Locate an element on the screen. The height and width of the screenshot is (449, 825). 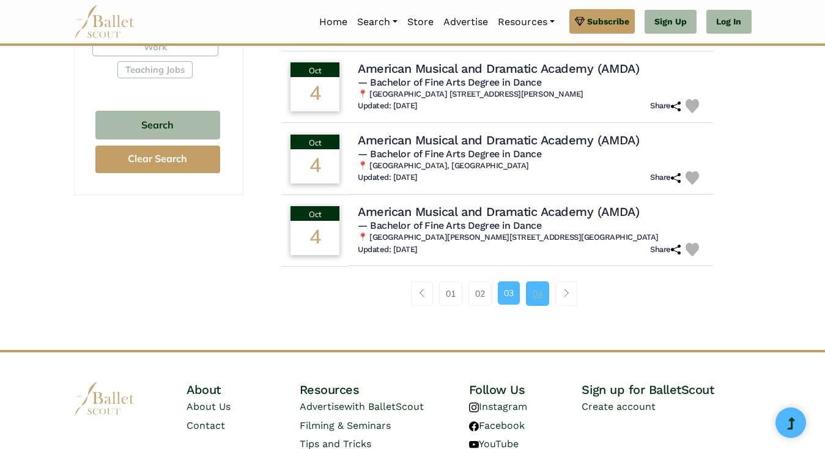
a: Facebook is located at coordinates (497, 425).